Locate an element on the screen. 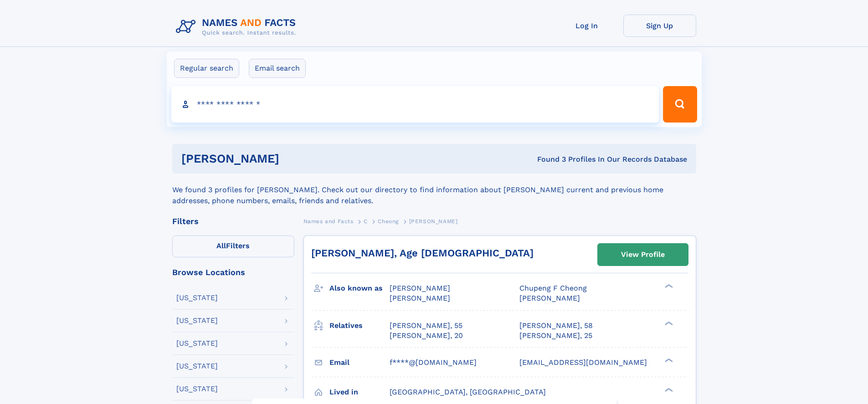 This screenshot has height=404, width=868. img: Logo Names and Facts is located at coordinates (238, 27).